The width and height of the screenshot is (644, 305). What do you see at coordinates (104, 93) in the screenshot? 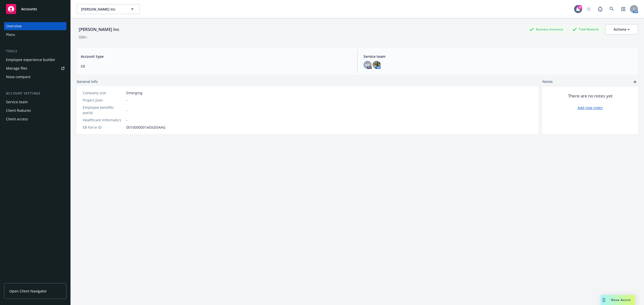
I see `div: Company size` at bounding box center [104, 93].